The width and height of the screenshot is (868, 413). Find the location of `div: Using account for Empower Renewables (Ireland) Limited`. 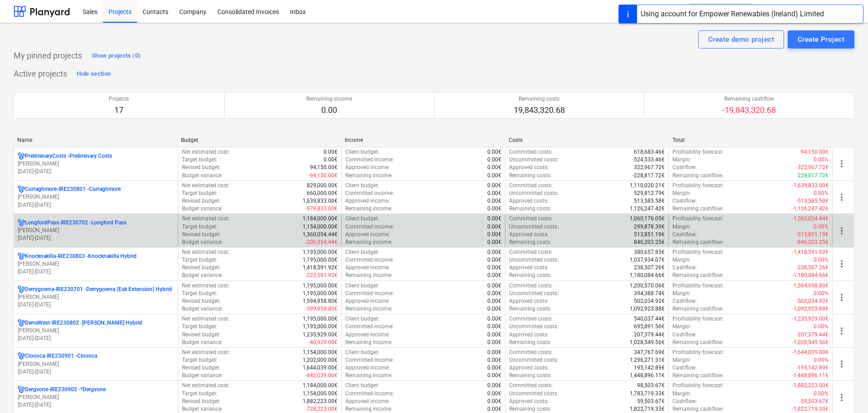

div: Using account for Empower Renewables (Ireland) Limited is located at coordinates (732, 14).